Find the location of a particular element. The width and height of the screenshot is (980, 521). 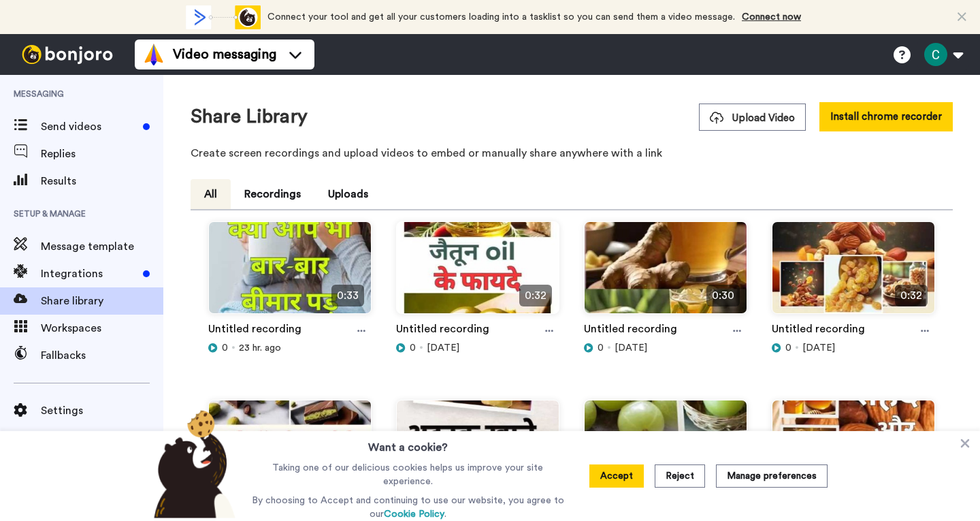

button: All is located at coordinates (210, 194).